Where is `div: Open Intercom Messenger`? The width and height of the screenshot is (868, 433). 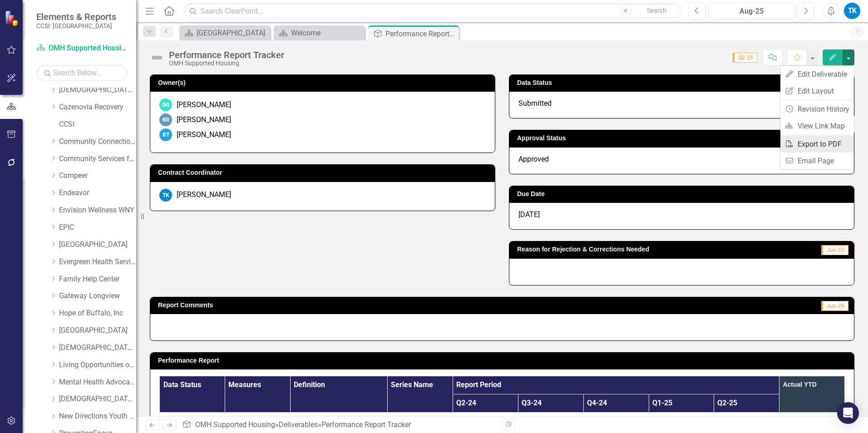
div: Open Intercom Messenger is located at coordinates (848, 413).